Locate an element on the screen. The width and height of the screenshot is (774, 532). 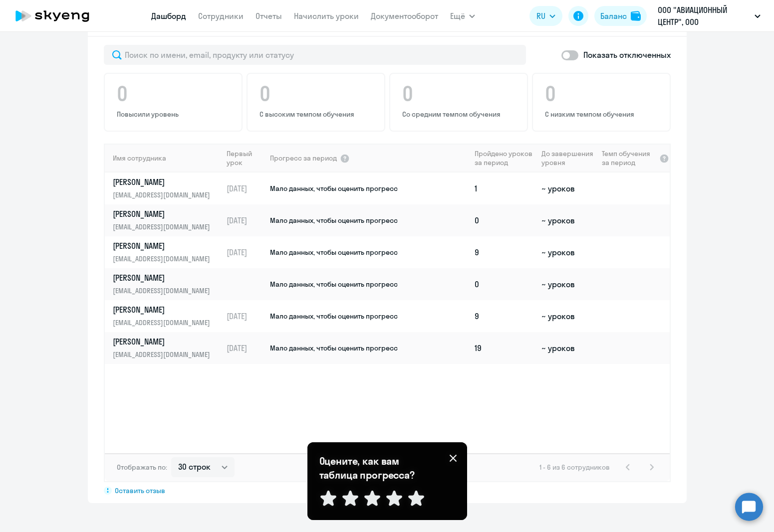
span: Ещё is located at coordinates (457, 16).